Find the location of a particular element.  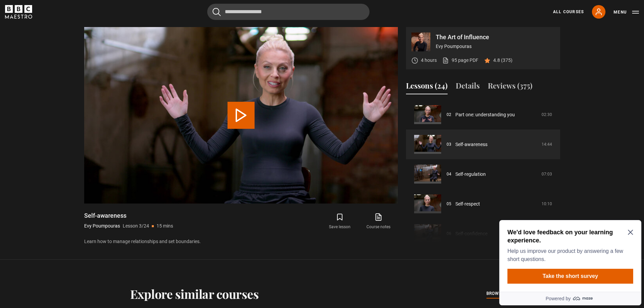

h1: Self-awareness is located at coordinates (129, 216).